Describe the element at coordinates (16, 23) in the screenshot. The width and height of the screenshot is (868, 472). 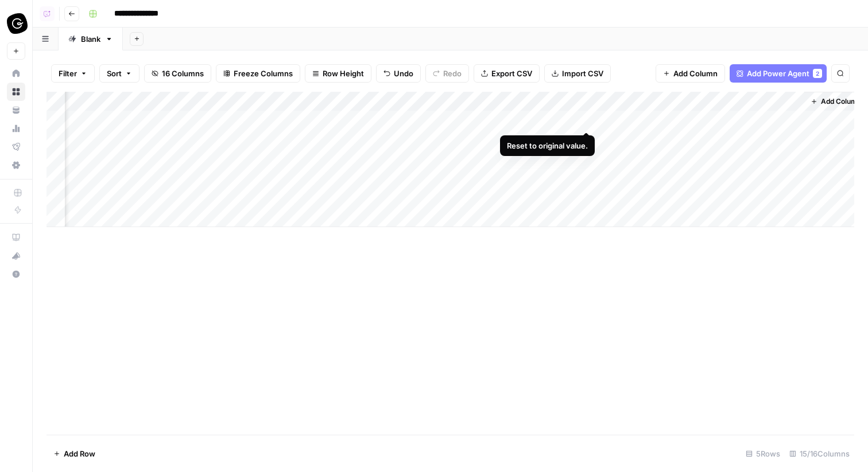
I see `button: Workspace: Guru` at that location.